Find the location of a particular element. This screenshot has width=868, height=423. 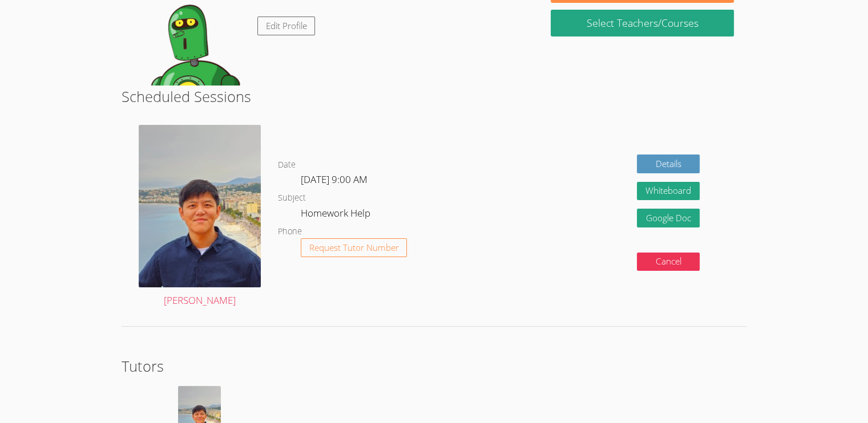

h2: Tutors is located at coordinates (434, 366).